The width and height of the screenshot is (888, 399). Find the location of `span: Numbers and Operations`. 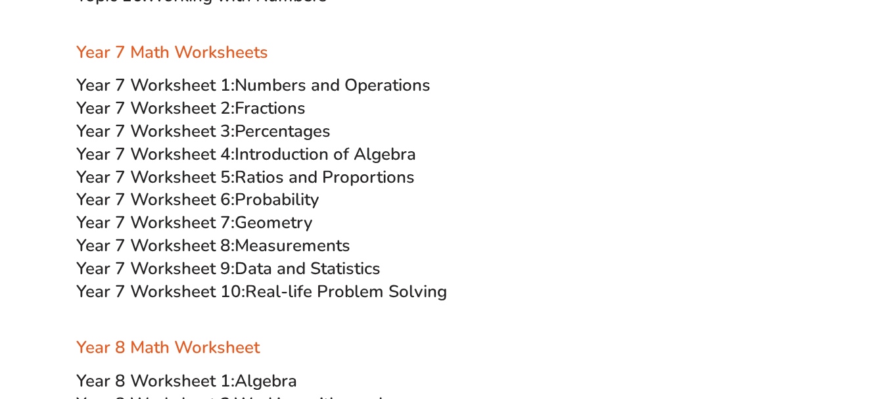

span: Numbers and Operations is located at coordinates (332, 85).